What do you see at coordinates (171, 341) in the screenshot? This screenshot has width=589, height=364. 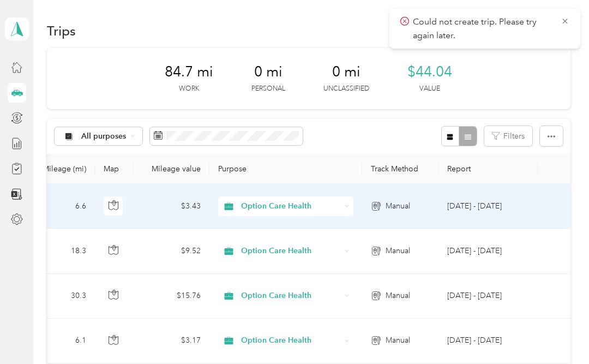 I see `td: $3.17` at bounding box center [171, 341].